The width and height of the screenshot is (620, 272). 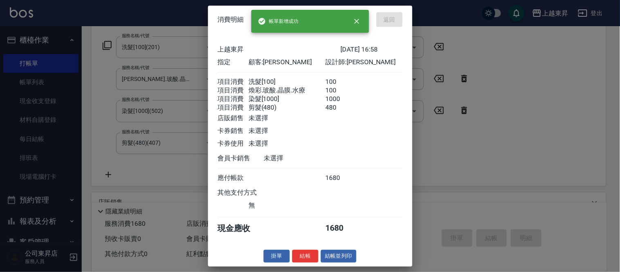 What do you see at coordinates (287, 82) in the screenshot?
I see `div: 洗髮[100]` at bounding box center [287, 82].